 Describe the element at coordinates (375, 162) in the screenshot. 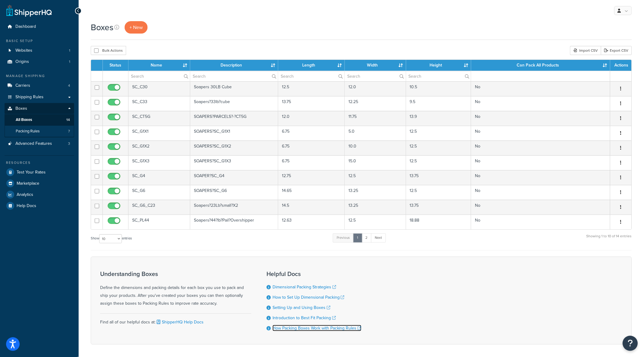

I see `td: 15.0` at that location.